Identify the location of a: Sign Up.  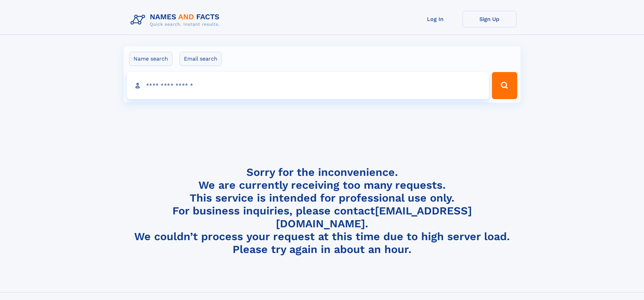
(489, 19).